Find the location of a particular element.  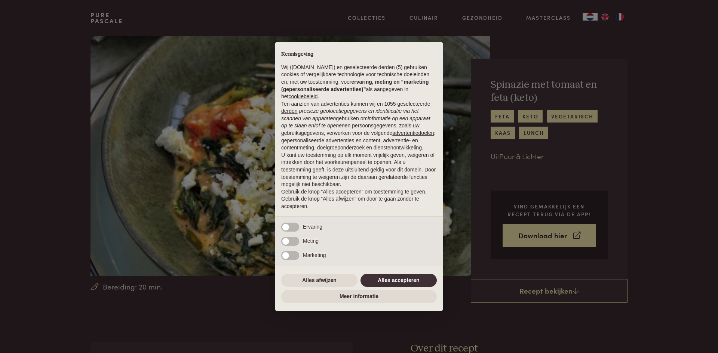

a: cookiebeleid is located at coordinates (303, 96).